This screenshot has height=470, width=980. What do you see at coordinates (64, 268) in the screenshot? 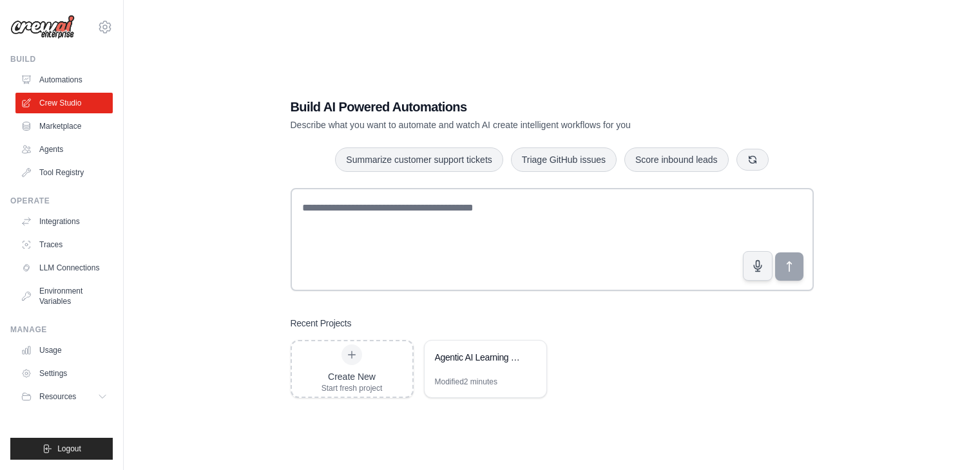
I see `a: LLM Connections` at bounding box center [64, 268].